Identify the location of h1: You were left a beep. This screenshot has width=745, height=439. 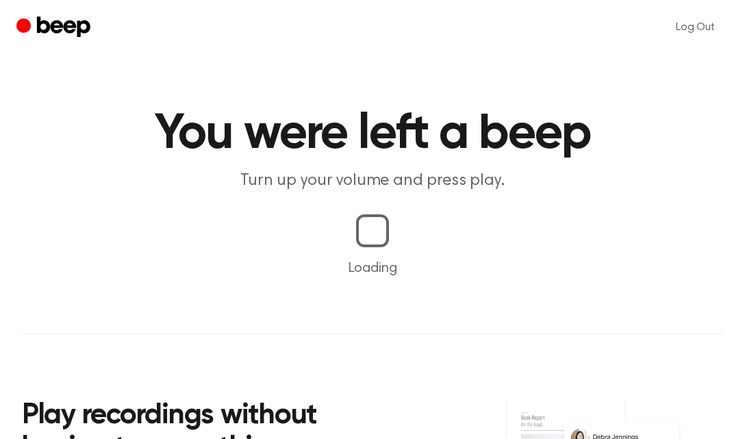
(373, 134).